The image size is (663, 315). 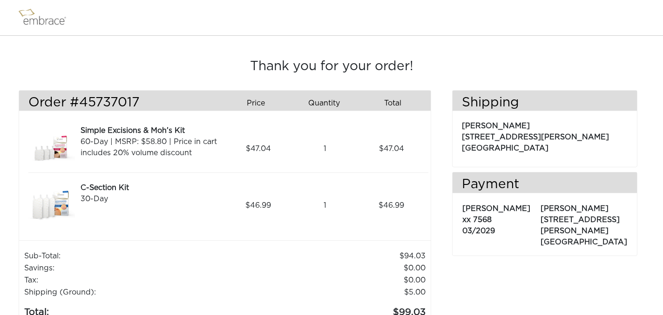 What do you see at coordinates (544, 103) in the screenshot?
I see `h3: Shipping` at bounding box center [544, 103].